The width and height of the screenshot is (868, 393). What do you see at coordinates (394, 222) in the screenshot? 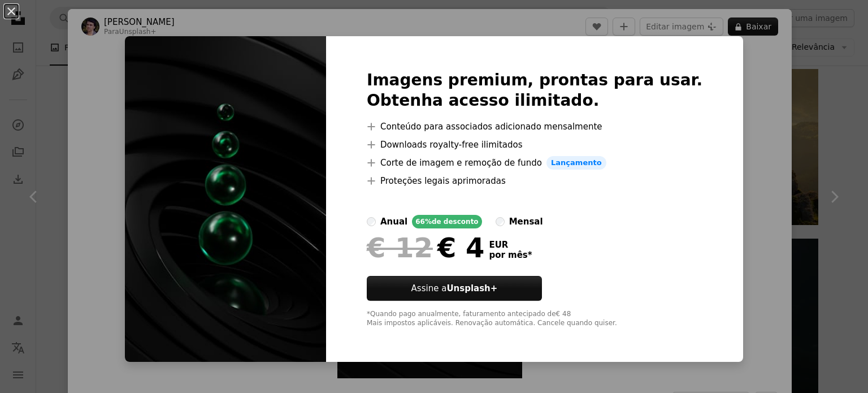
I see `div: anual` at bounding box center [394, 222].